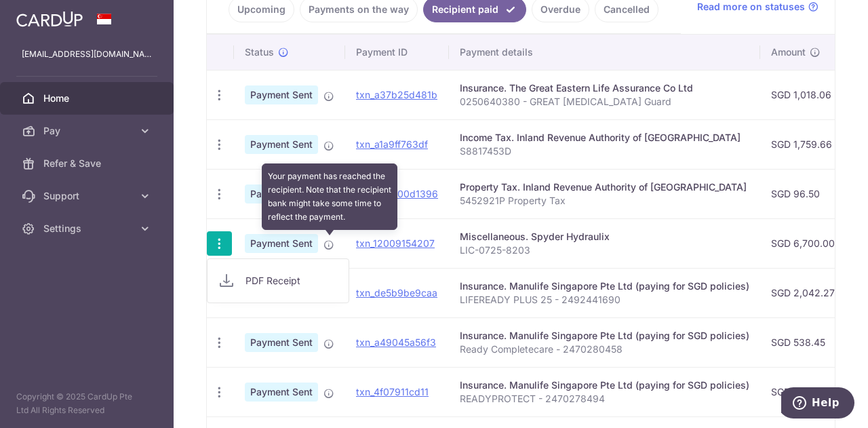 The height and width of the screenshot is (428, 868). What do you see at coordinates (803, 193) in the screenshot?
I see `td: SGD 96.50` at bounding box center [803, 193].